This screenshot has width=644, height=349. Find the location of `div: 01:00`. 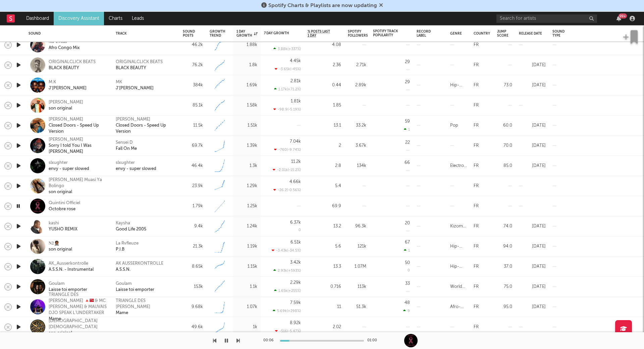

div: 01:00 is located at coordinates (374, 340).